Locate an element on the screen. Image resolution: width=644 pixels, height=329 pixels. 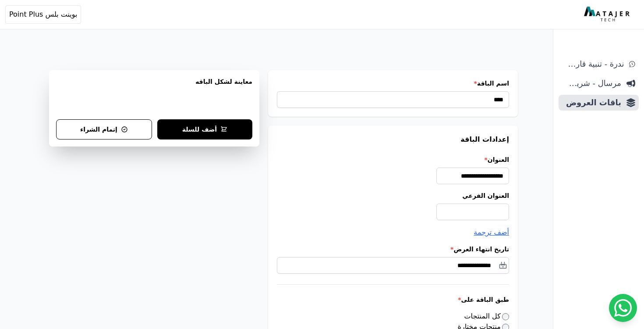
label: كل المنتجات is located at coordinates (486, 316).